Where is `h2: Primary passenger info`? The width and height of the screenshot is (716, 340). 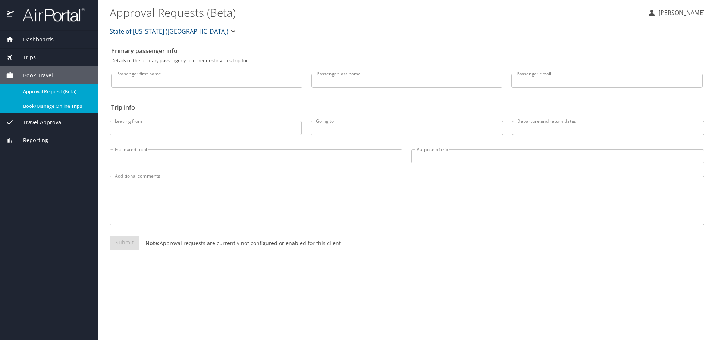 h2: Primary passenger info is located at coordinates (407, 51).